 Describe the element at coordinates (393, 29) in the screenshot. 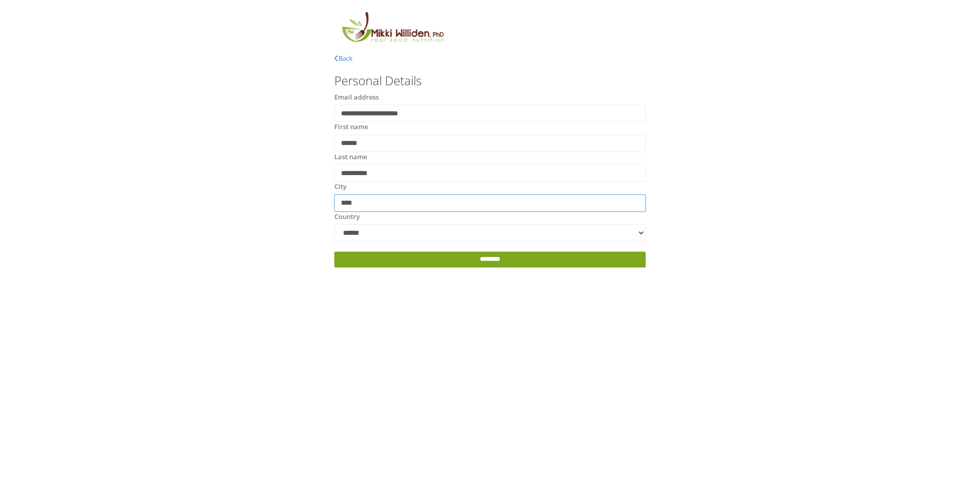

I see `img: MikkiLogoMain.png` at that location.